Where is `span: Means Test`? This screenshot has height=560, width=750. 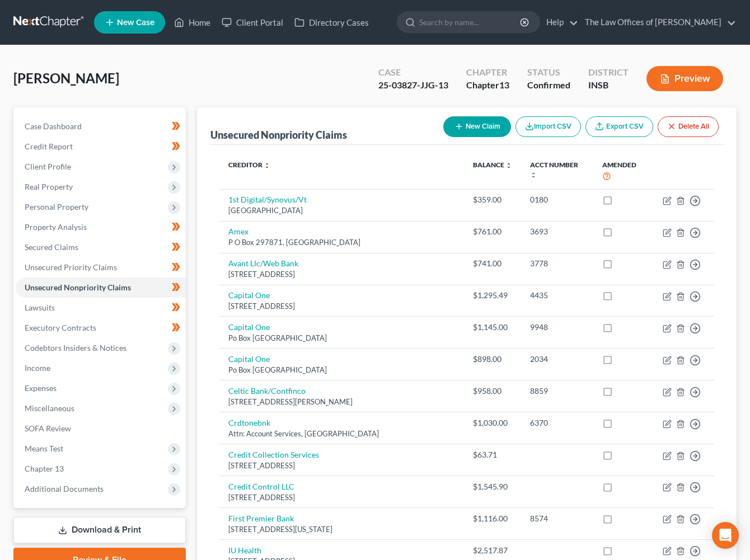
span: Means Test is located at coordinates (43, 448).